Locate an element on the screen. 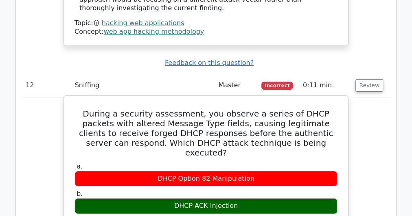 The width and height of the screenshot is (412, 216). a: hacking web applications is located at coordinates (143, 23).